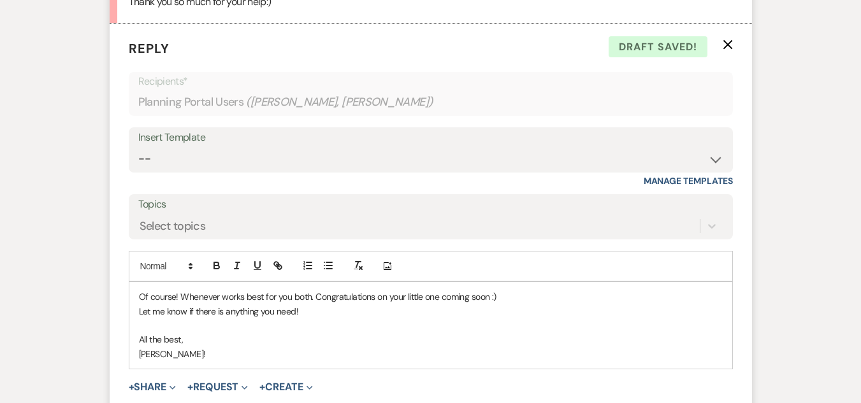 The image size is (861, 403). I want to click on button: Request, so click(217, 388).